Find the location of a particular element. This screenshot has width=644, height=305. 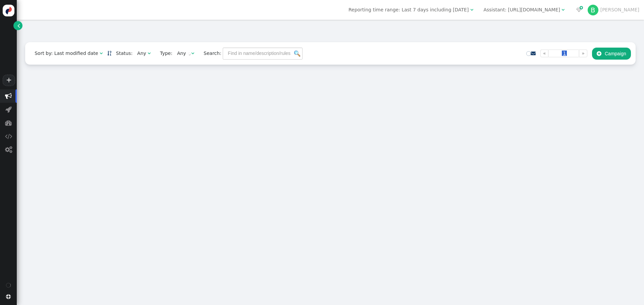

span: Search: is located at coordinates (210, 53).